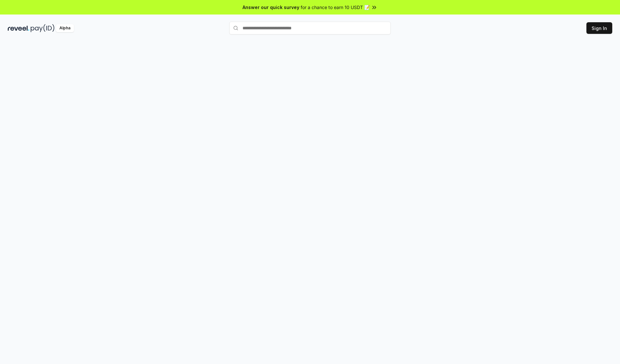  Describe the element at coordinates (42, 28) in the screenshot. I see `img: pay_id` at that location.